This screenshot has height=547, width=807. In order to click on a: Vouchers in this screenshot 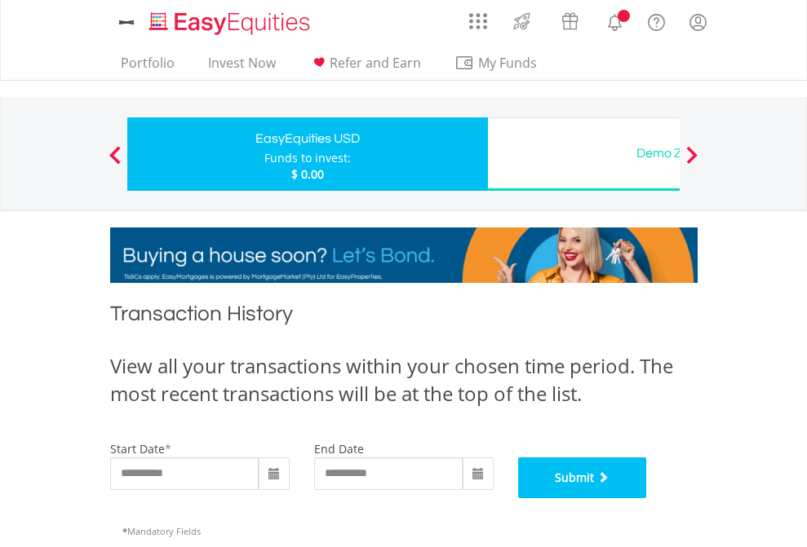, I will do `click(569, 19)`.